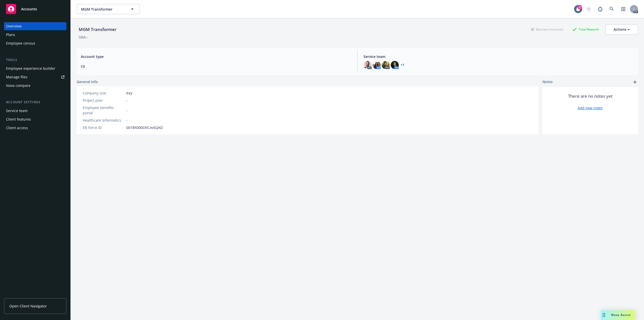 The image size is (644, 320). Describe the element at coordinates (35, 120) in the screenshot. I see `a: Client features` at that location.